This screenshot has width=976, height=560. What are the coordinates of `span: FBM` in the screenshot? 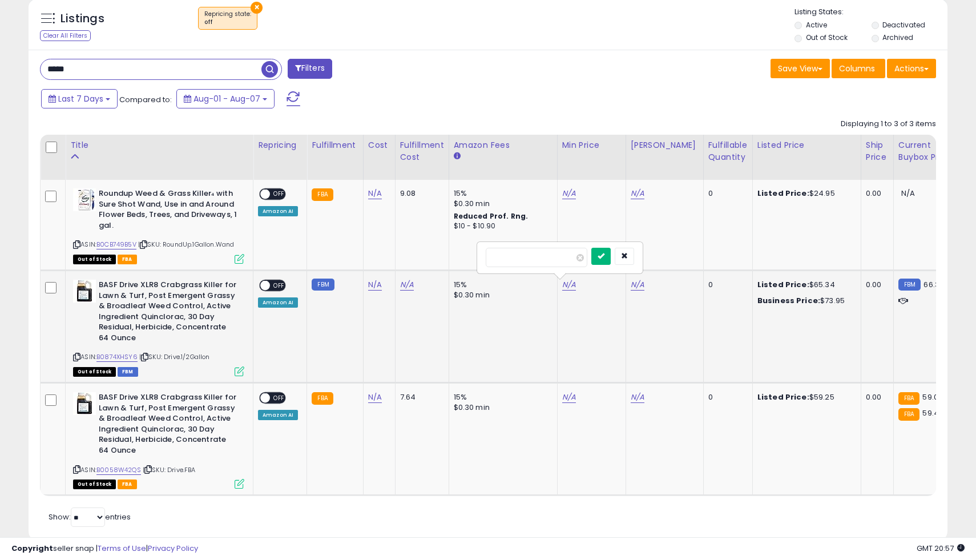 It's located at (128, 371).